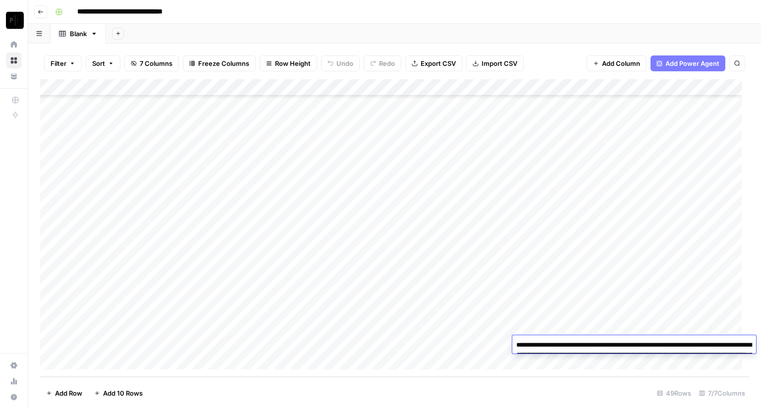 This screenshot has height=409, width=761. What do you see at coordinates (63, 63) in the screenshot?
I see `button: Filter` at bounding box center [63, 63].